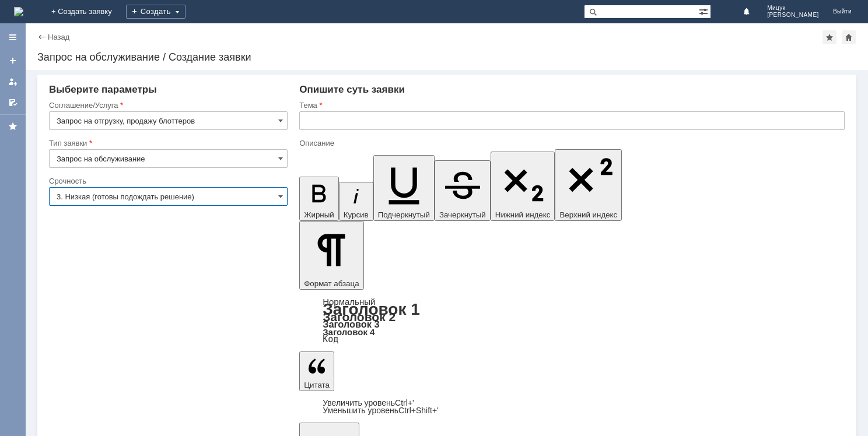  I want to click on span: Мицук, so click(792, 8).